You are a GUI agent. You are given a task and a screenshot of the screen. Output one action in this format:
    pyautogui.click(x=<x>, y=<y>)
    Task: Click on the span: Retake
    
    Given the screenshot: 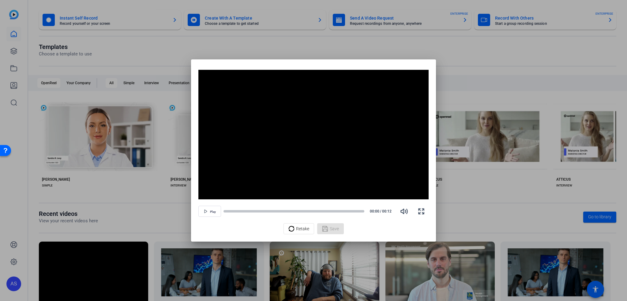 What is the action you would take?
    pyautogui.click(x=302, y=229)
    